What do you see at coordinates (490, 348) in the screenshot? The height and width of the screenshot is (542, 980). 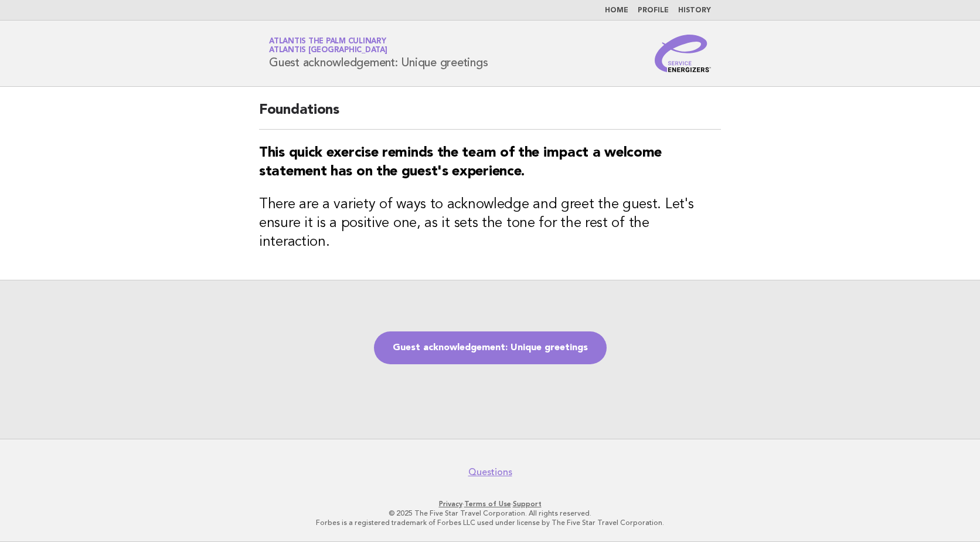 I see `a: Guest acknowledgement: Unique greetings` at bounding box center [490, 348].